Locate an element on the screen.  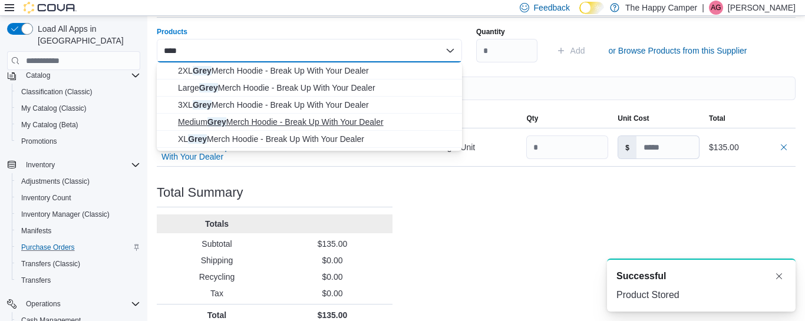
a: Inventory Count is located at coordinates (46, 198).